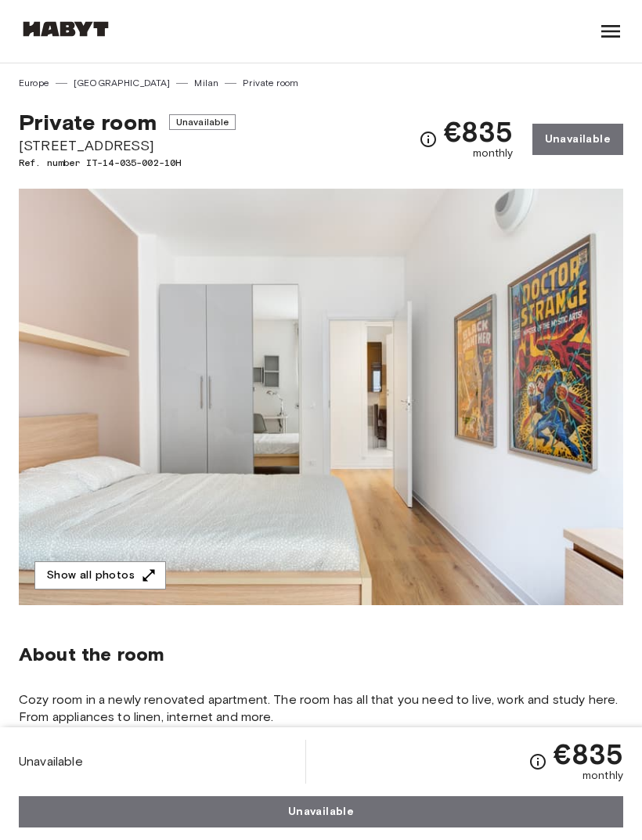 This screenshot has height=840, width=642. Describe the element at coordinates (321, 397) in the screenshot. I see `img: Marketing picture of unit IT-14-035-002-10H` at that location.